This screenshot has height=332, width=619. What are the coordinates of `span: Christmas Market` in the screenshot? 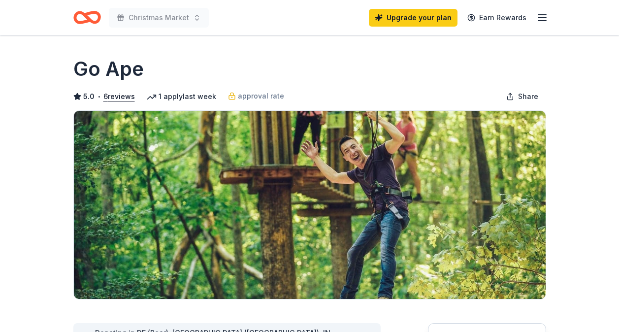 It's located at (159, 18).